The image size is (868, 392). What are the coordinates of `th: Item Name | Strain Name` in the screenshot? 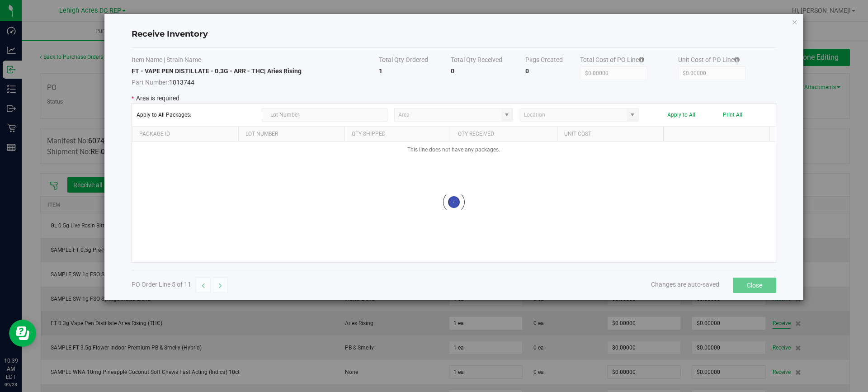 It's located at (255, 61).